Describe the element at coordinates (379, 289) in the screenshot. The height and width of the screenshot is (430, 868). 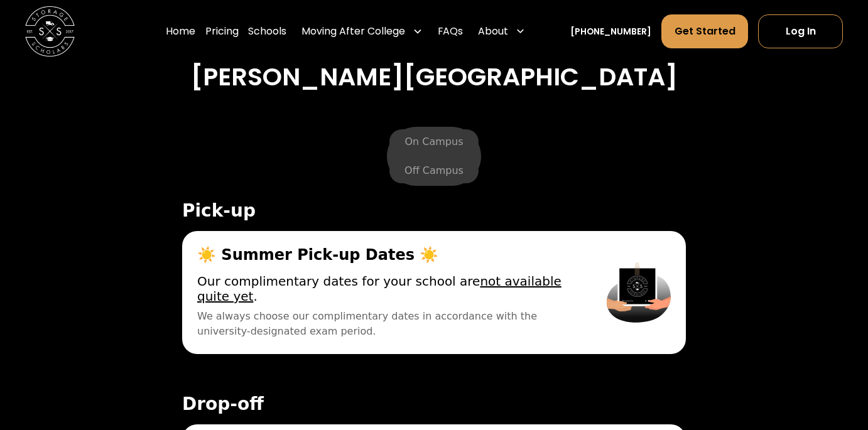
I see `u: not available quite yet` at that location.